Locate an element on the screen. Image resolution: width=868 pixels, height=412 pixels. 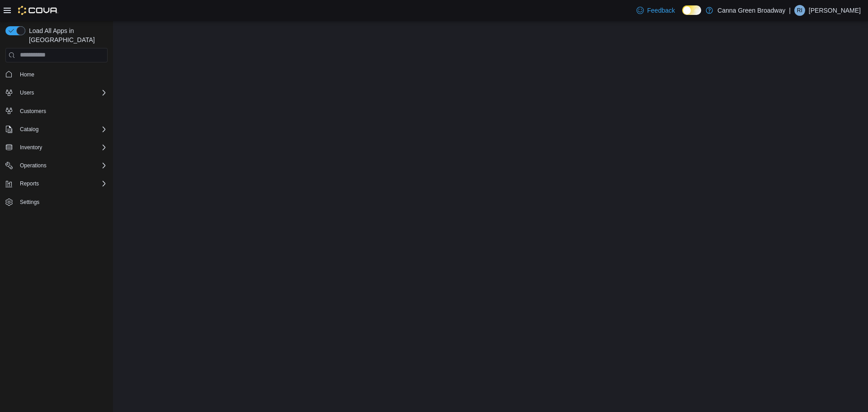
span: RI is located at coordinates (800, 10).